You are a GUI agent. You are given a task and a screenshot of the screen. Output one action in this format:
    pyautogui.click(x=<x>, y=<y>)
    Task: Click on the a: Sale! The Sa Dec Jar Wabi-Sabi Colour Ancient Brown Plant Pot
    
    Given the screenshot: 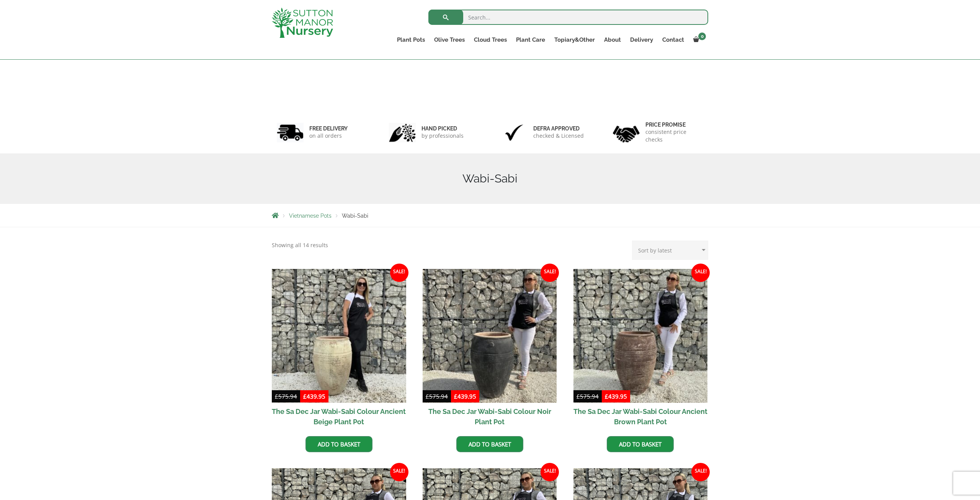 What is the action you would take?
    pyautogui.click(x=640, y=350)
    